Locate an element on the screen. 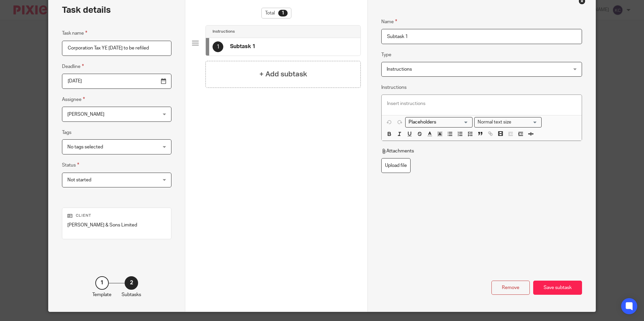  label: Deadline is located at coordinates (73, 67).